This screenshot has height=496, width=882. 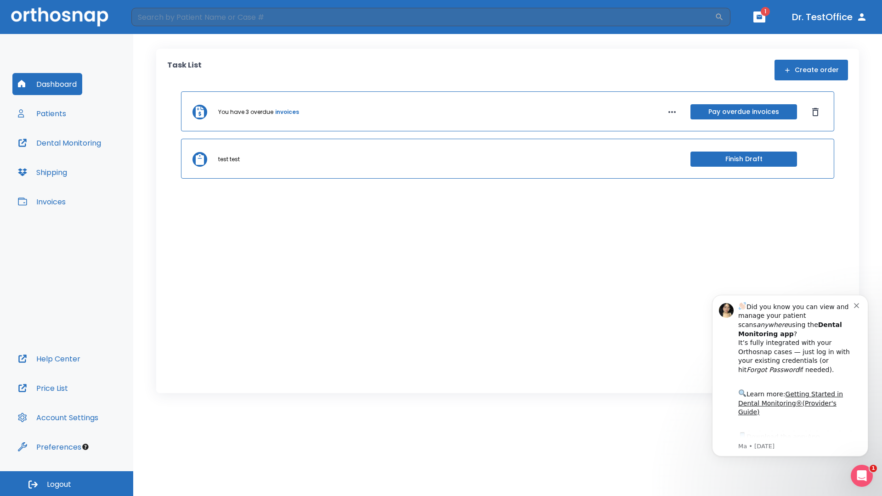 What do you see at coordinates (74, 44) in the screenshot?
I see `i: anywhere` at bounding box center [74, 44].